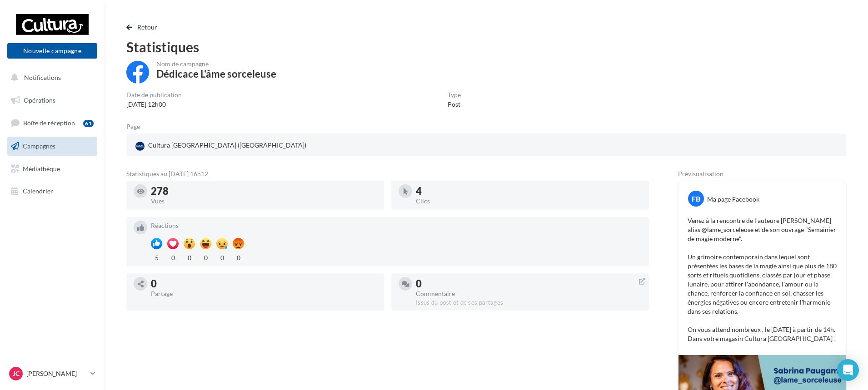 The width and height of the screenshot is (868, 390). What do you see at coordinates (528, 303) in the screenshot?
I see `div: Issus du post et de ses partages` at bounding box center [528, 303].